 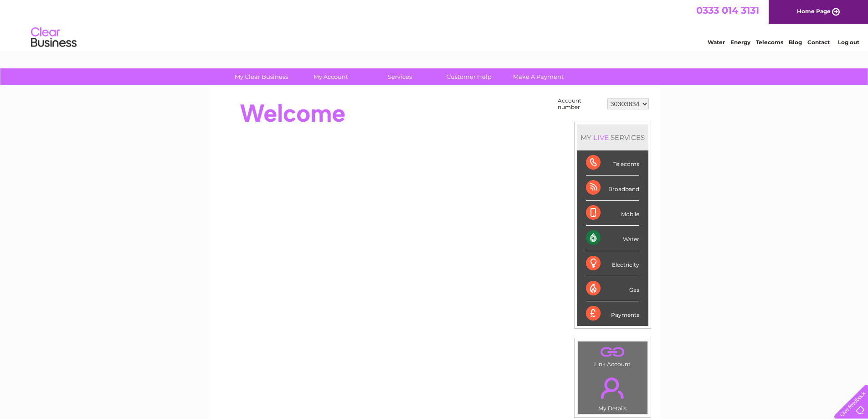 I want to click on img: logo.png, so click(x=54, y=37).